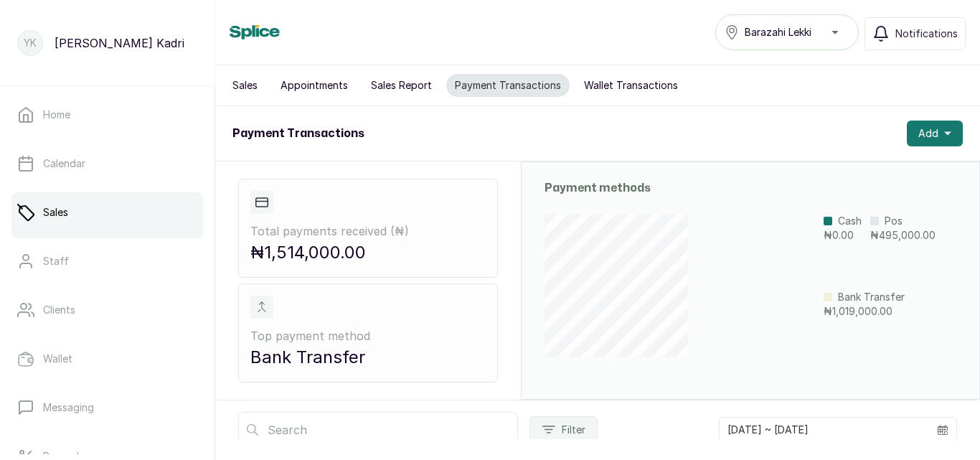 This screenshot has height=460, width=980. What do you see at coordinates (107, 262) in the screenshot?
I see `a: Staff` at bounding box center [107, 262].